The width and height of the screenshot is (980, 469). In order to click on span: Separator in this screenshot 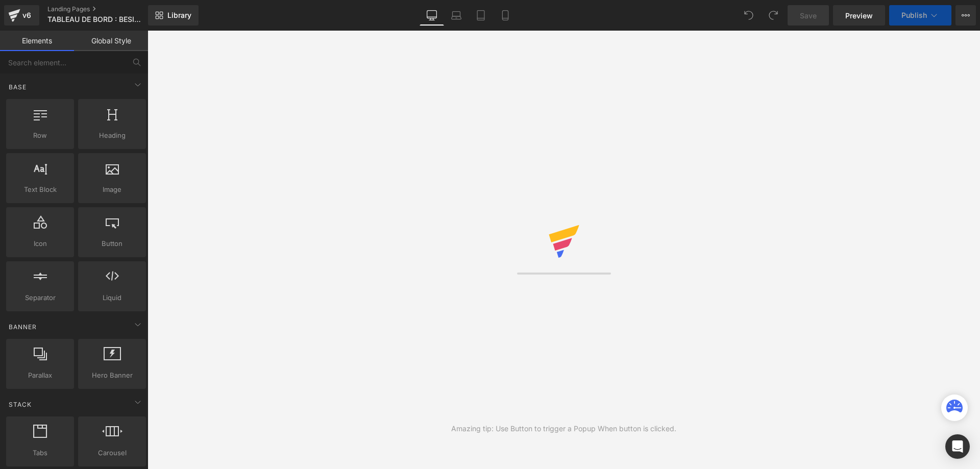, I will do `click(40, 298)`.